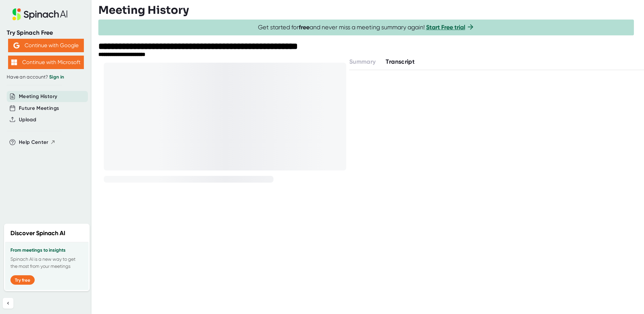 The image size is (644, 314). What do you see at coordinates (56, 77) in the screenshot?
I see `a: Sign in` at bounding box center [56, 77].